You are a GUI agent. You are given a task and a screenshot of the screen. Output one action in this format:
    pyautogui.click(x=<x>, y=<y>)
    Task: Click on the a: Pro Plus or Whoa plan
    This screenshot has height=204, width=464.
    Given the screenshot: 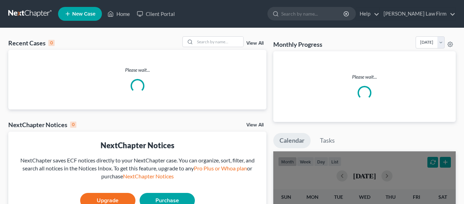 What is the action you would take?
    pyautogui.click(x=220, y=168)
    